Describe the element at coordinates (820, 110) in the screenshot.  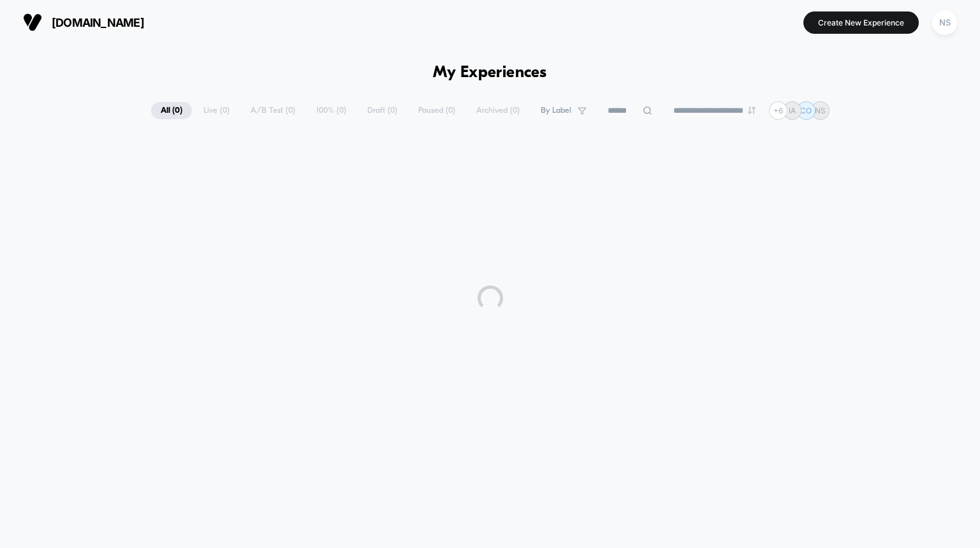
I see `p: NS` at that location.